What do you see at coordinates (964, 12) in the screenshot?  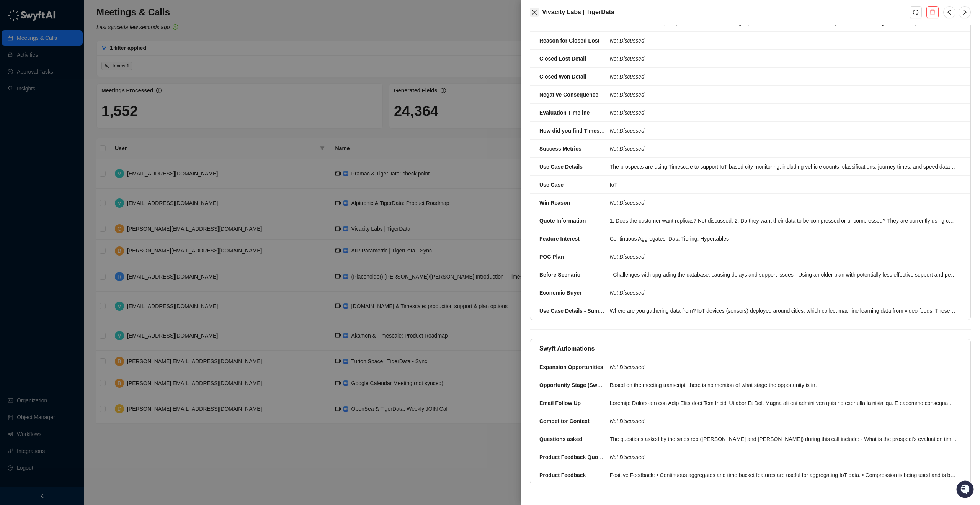 I see `span: right` at bounding box center [964, 12].